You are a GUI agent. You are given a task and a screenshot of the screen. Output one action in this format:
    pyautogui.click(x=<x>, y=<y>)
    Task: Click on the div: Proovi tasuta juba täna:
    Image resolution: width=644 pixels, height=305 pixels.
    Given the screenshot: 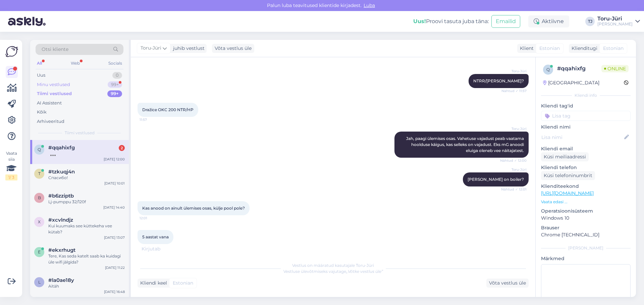 What is the action you would take?
    pyautogui.click(x=451, y=21)
    